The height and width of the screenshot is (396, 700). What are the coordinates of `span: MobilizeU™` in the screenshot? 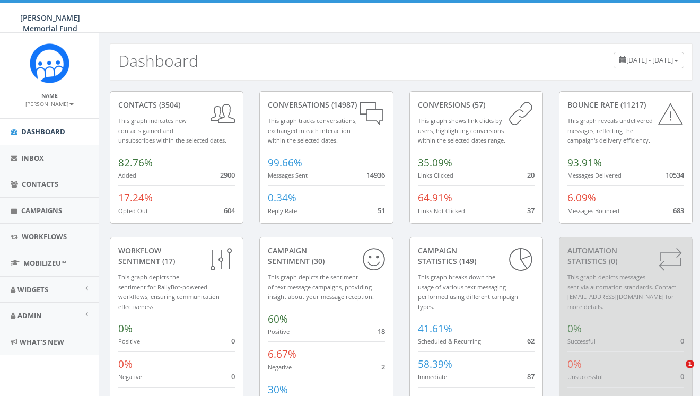 It's located at (45, 263).